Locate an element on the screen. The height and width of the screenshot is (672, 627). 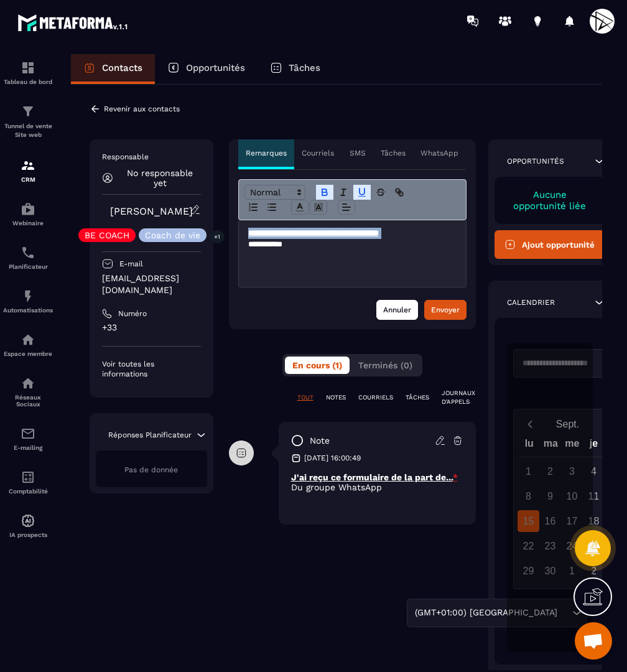
img: logo is located at coordinates (74, 23).